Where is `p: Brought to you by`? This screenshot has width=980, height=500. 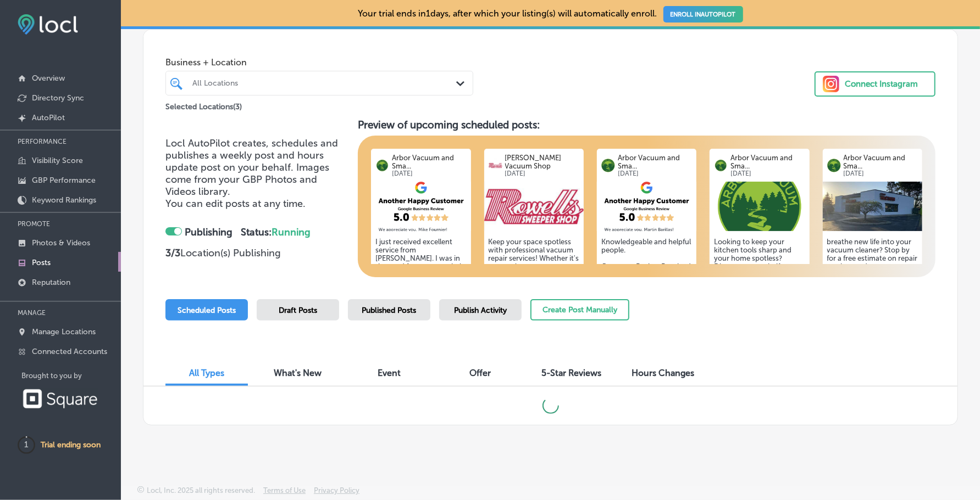 p: Brought to you by is located at coordinates (71, 376).